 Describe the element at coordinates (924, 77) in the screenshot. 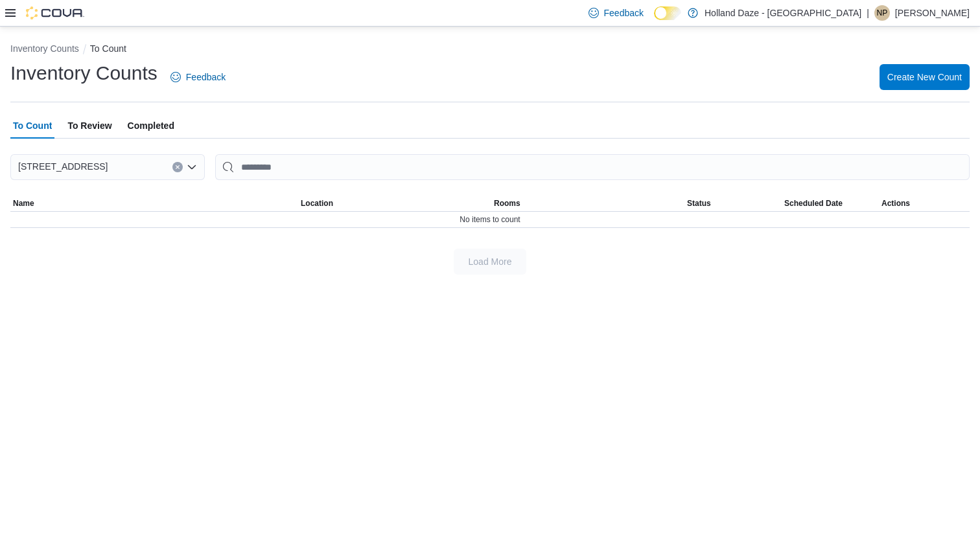

I see `button: Create New Count` at that location.